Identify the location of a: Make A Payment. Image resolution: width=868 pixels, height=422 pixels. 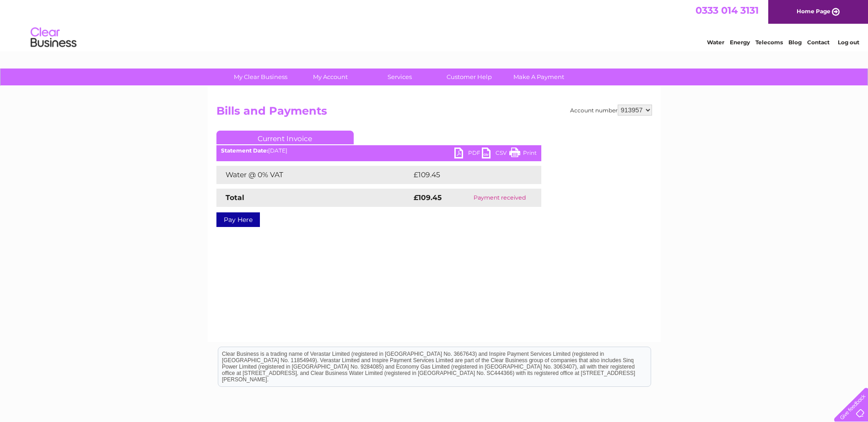
(538, 77).